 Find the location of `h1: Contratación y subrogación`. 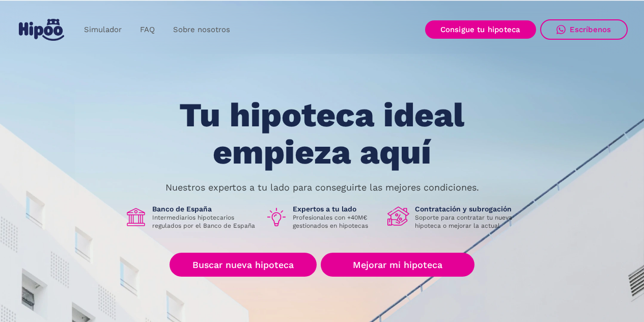

h1: Contratación y subrogación is located at coordinates (467, 209).